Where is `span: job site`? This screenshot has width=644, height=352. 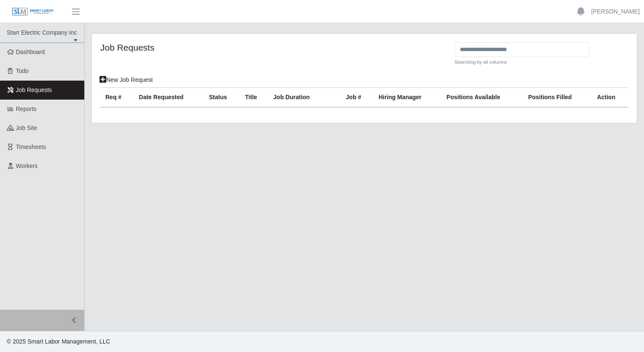
span: job site is located at coordinates (26, 128).